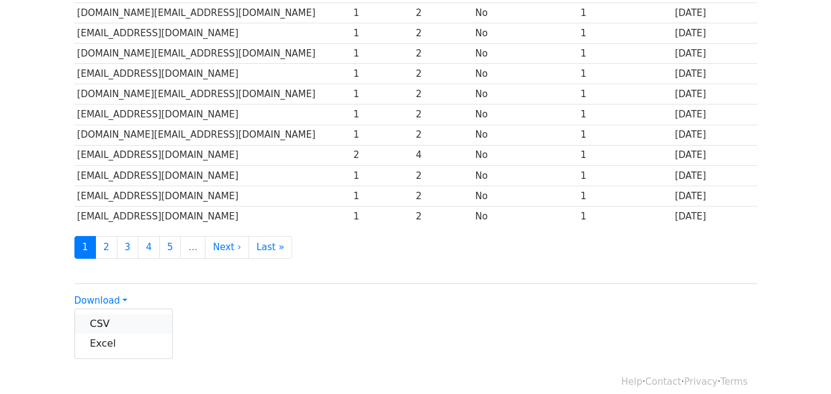  What do you see at coordinates (128, 247) in the screenshot?
I see `a: 3` at bounding box center [128, 247].